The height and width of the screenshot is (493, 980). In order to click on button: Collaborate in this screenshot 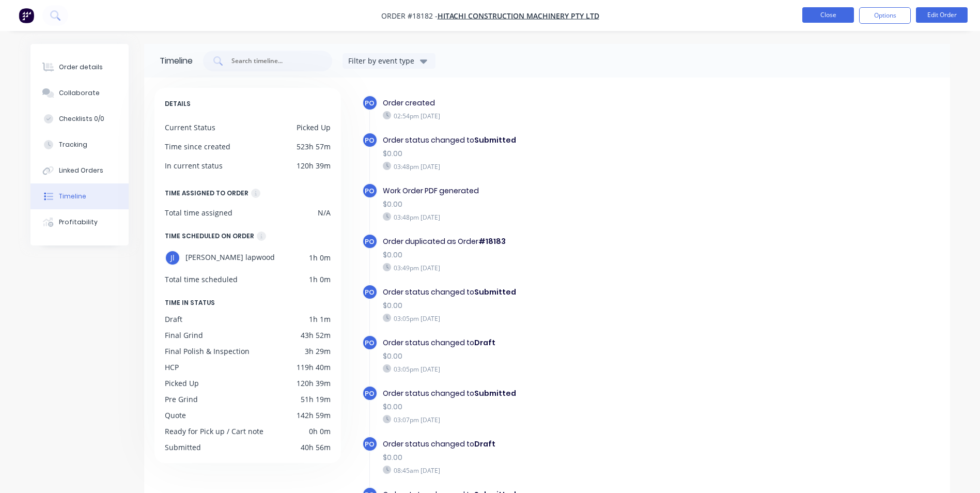, I will do `click(80, 93)`.